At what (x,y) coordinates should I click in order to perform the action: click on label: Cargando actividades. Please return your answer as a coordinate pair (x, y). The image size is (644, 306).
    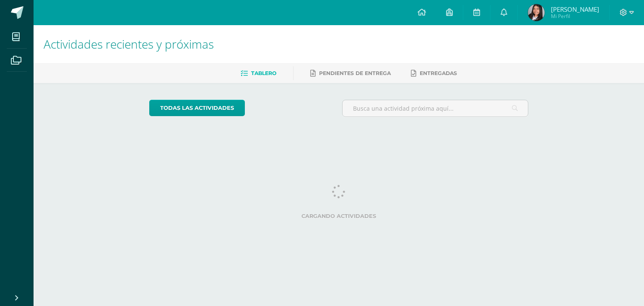
    Looking at the image, I should click on (339, 216).